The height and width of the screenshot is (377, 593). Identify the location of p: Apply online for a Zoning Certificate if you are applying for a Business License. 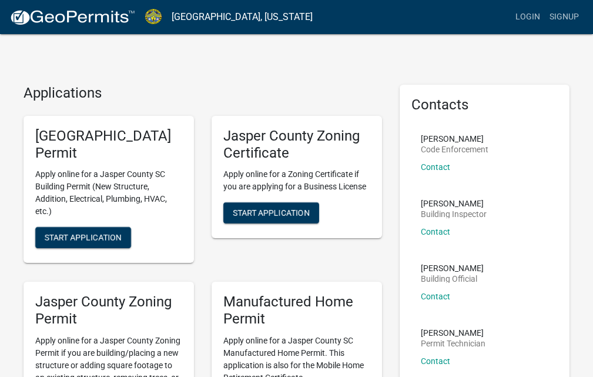
(297, 180).